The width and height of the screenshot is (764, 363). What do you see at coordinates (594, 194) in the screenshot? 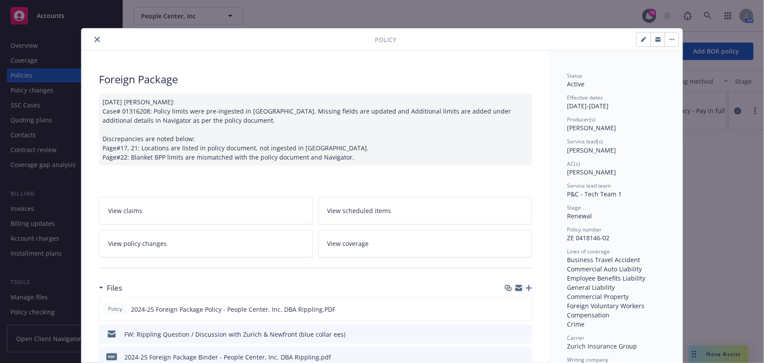
I see `span: P&C - Tech Team 1` at bounding box center [594, 194].